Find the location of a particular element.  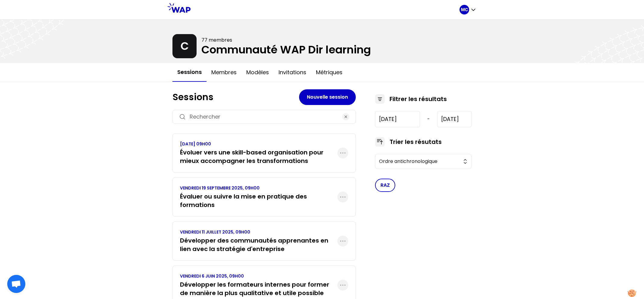

h3: Évoluer vers une skill-based organisation pour mieux accompagner les transformations is located at coordinates (259, 157).